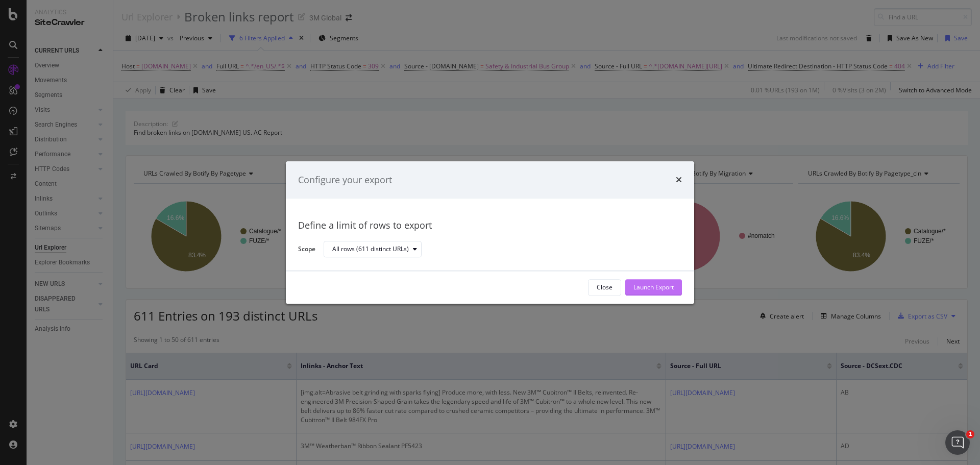  I want to click on span: 1, so click(970, 434).